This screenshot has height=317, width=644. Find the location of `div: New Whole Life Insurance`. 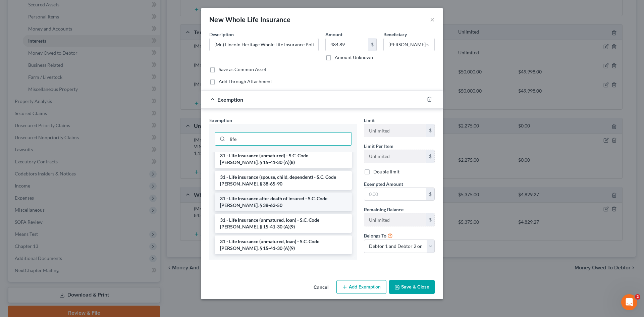

div: New Whole Life Insurance is located at coordinates (250, 19).